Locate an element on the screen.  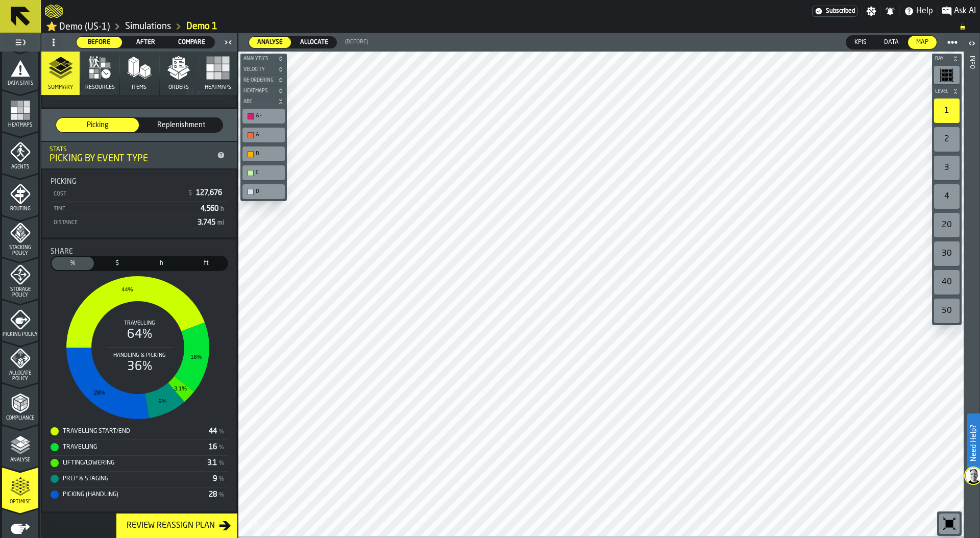
span: Before is located at coordinates (99, 42).